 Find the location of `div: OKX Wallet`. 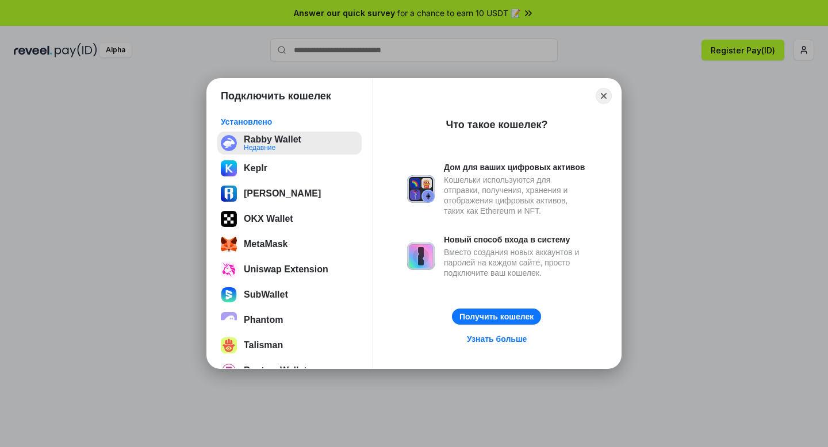

div: OKX Wallet is located at coordinates (268, 219).